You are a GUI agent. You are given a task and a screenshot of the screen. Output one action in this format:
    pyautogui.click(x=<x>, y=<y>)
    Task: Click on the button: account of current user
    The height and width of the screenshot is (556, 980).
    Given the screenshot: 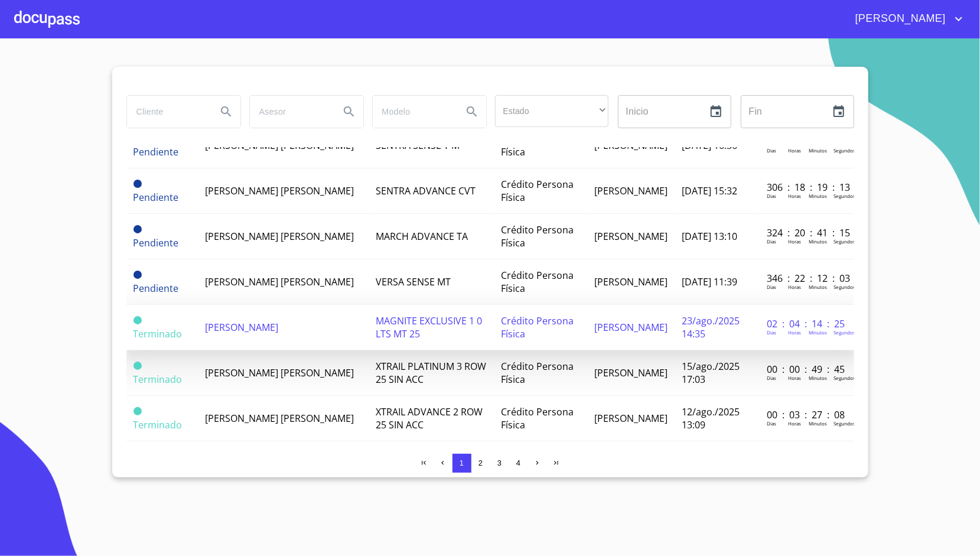 What is the action you would take?
    pyautogui.click(x=906, y=19)
    